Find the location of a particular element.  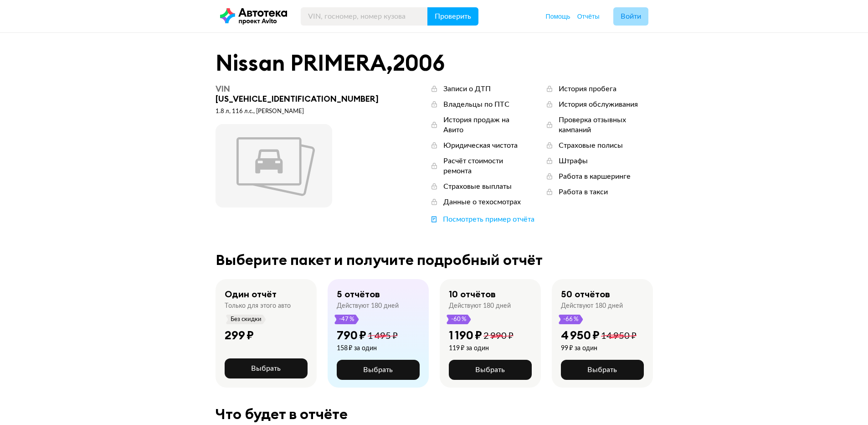

div: Проверка отзывных кампаний is located at coordinates (605, 125).